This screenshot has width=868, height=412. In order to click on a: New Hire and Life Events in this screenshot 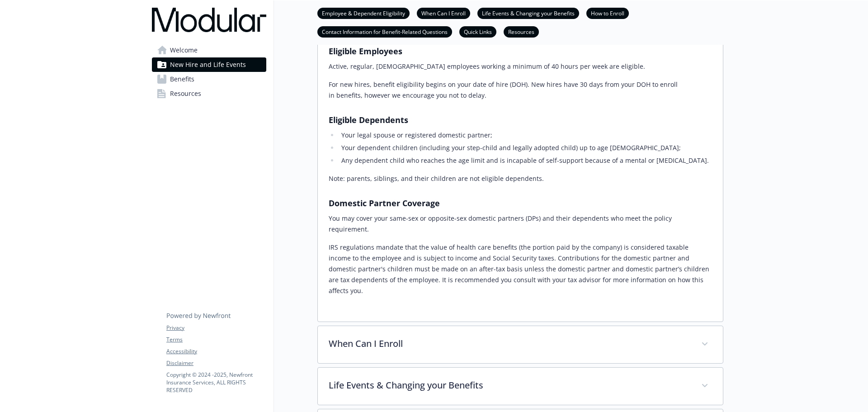, I will do `click(209, 65)`.